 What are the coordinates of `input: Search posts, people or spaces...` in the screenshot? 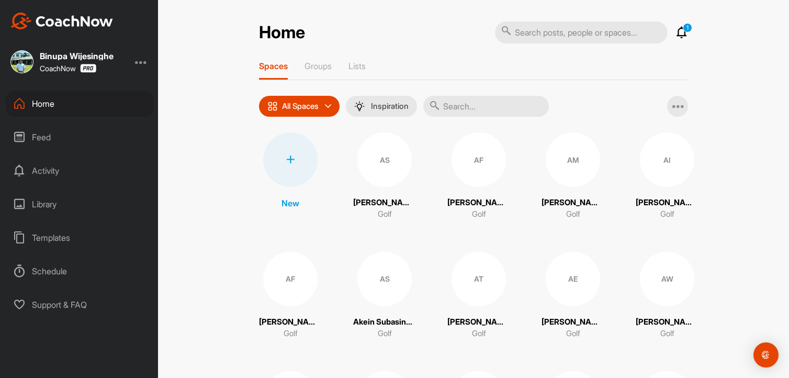 It's located at (581, 32).